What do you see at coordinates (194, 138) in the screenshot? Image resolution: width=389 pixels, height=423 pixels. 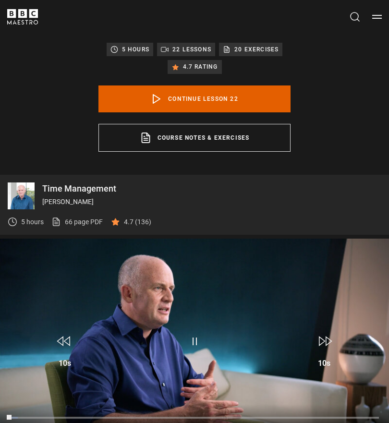 I see `a: Course notes & exercises` at bounding box center [194, 138].